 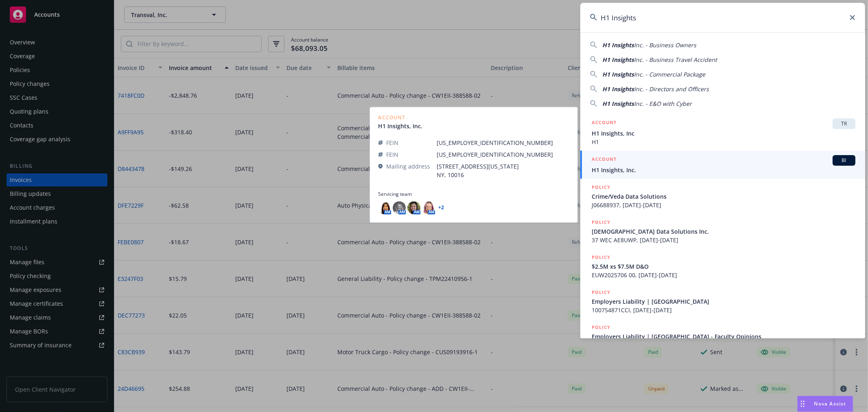 What do you see at coordinates (723, 142) in the screenshot?
I see `span: H1` at bounding box center [723, 142].